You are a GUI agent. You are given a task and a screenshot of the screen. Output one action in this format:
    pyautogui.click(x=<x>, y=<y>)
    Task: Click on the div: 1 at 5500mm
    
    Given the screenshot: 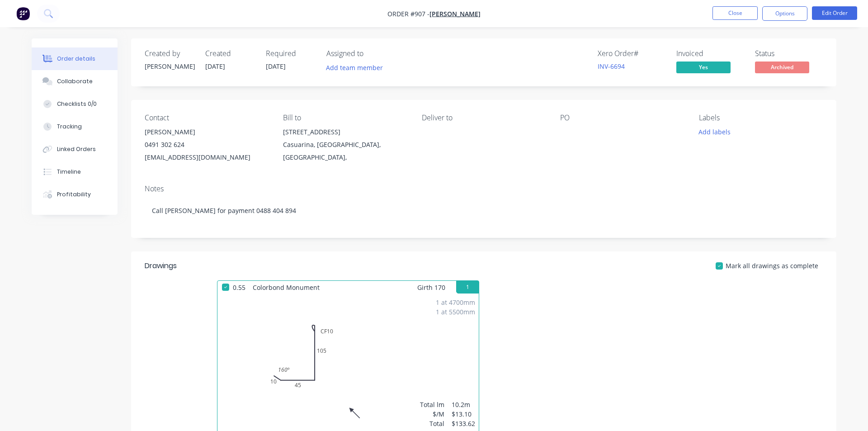 What is the action you would take?
    pyautogui.click(x=456, y=312)
    